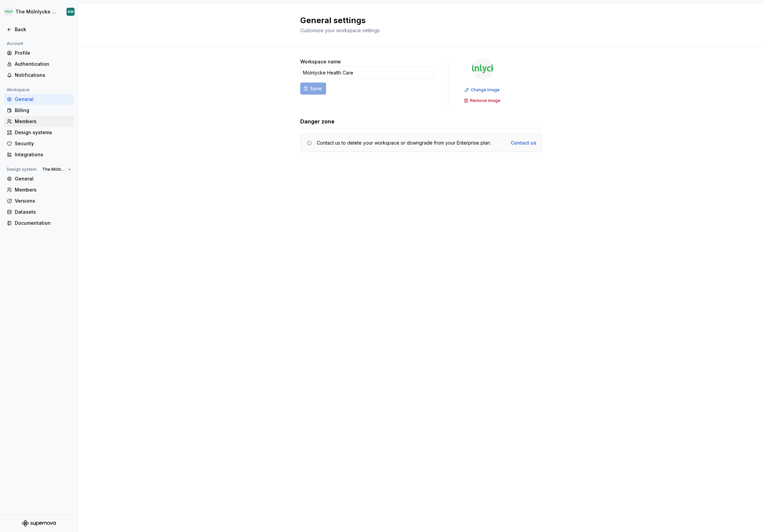 Image resolution: width=764 pixels, height=532 pixels. Describe the element at coordinates (482, 90) in the screenshot. I see `button: Change image` at that location.